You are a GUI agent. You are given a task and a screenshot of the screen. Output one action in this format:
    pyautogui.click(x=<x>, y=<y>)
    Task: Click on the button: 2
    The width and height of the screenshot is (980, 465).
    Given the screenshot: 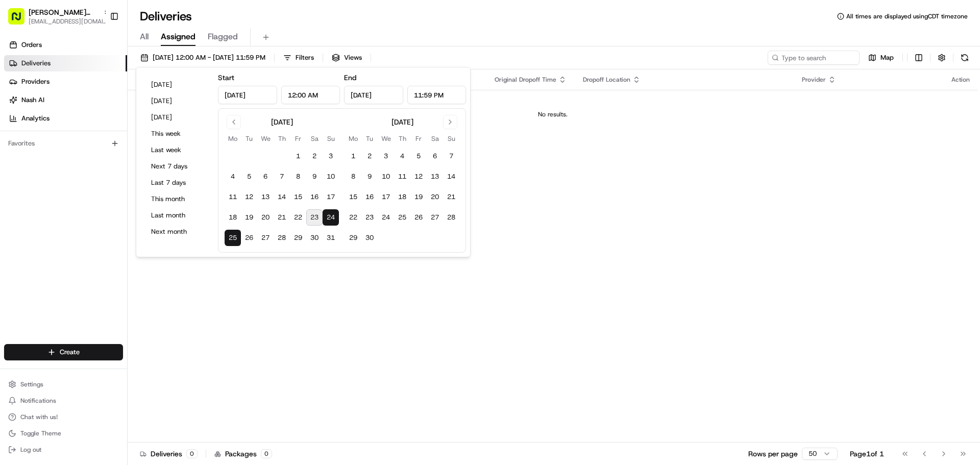 What is the action you would take?
    pyautogui.click(x=370, y=157)
    